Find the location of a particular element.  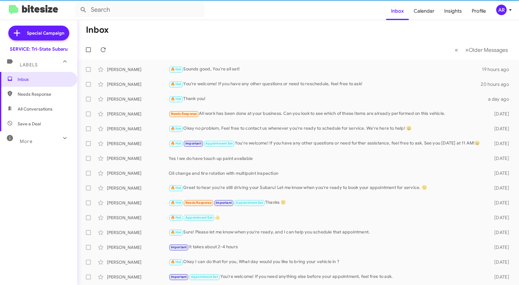

span: Save a Deal is located at coordinates (29, 124).